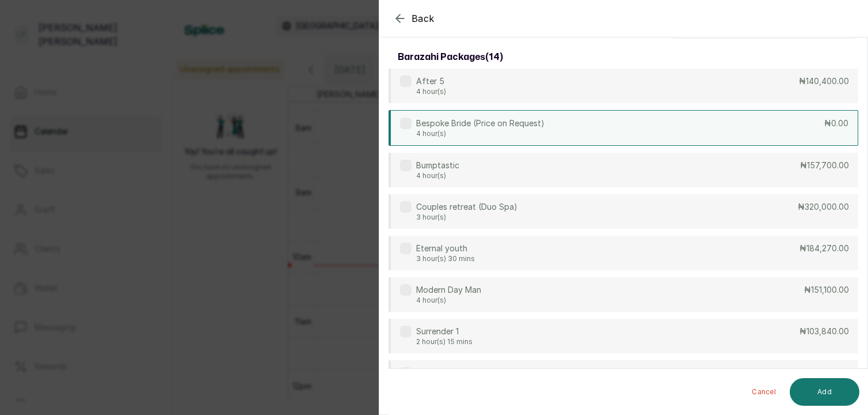  Describe the element at coordinates (824, 331) in the screenshot. I see `p: ₦103,840.00` at that location.